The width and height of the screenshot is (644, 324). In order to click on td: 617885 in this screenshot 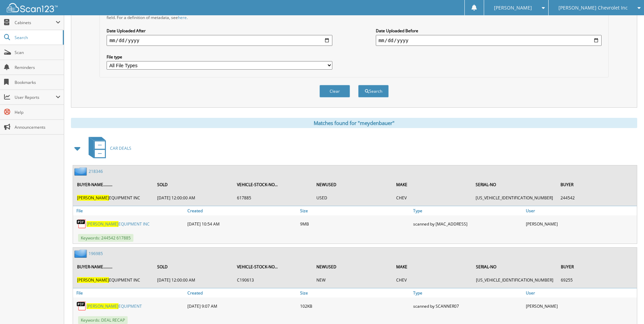, I will do `click(273, 198)`.